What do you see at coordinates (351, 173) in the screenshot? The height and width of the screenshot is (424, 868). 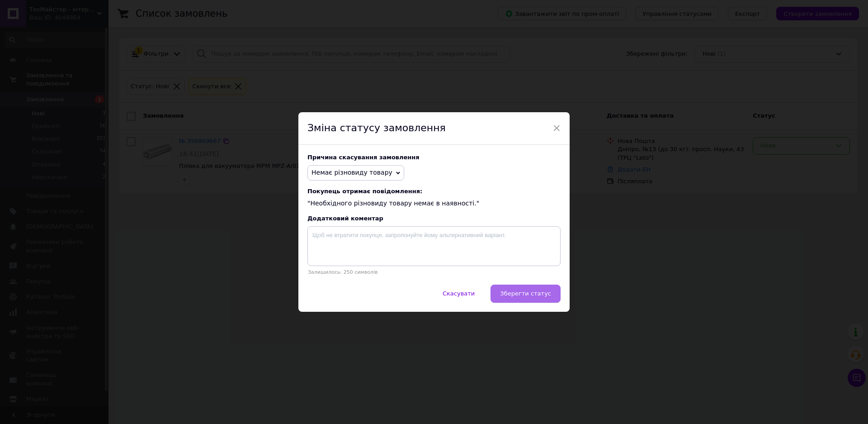 I see `span: Немає різновиду товару` at bounding box center [351, 173].